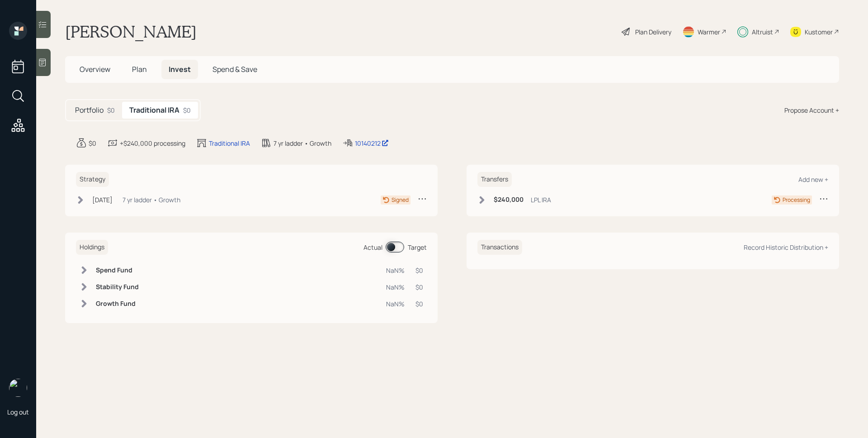  Describe the element at coordinates (235, 69) in the screenshot. I see `span: Spend & Save` at that location.